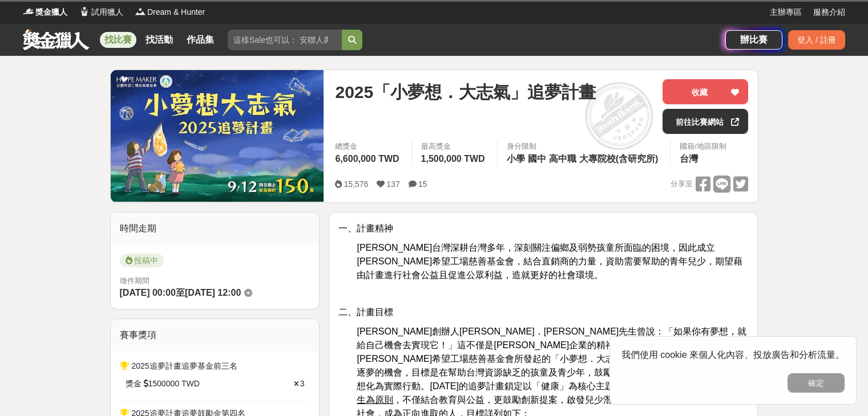 The height and width of the screenshot is (416, 868). What do you see at coordinates (101, 12) in the screenshot?
I see `a: Logo試用獵人` at bounding box center [101, 12].